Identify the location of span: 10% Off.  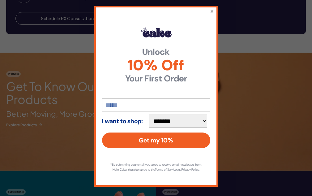
(156, 65).